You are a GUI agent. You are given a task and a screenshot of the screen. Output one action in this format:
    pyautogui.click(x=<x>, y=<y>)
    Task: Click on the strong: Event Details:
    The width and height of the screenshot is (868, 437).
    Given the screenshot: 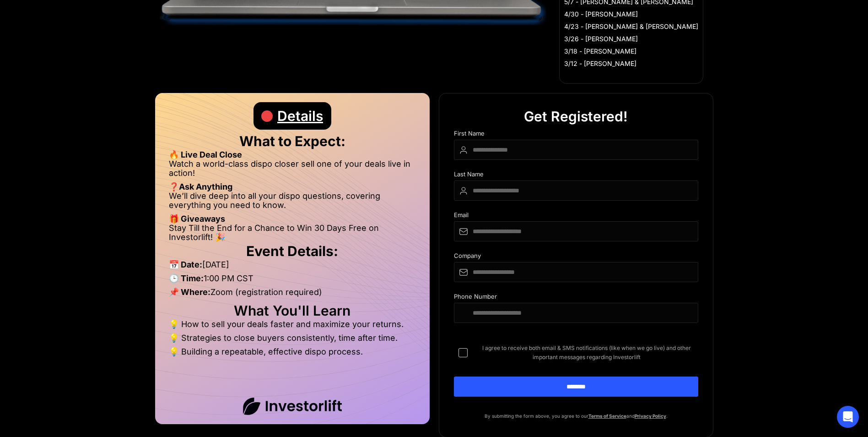 What is the action you would take?
    pyautogui.click(x=292, y=251)
    